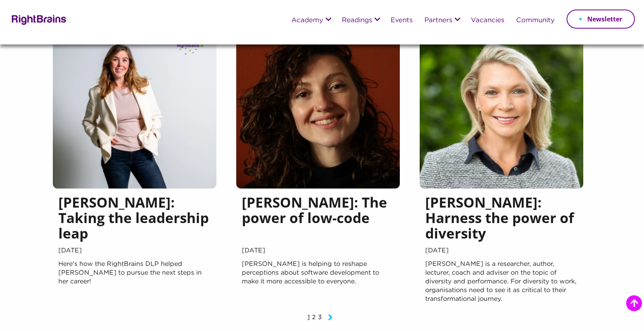  What do you see at coordinates (330, 319) in the screenshot?
I see `a: Next page` at bounding box center [330, 319].